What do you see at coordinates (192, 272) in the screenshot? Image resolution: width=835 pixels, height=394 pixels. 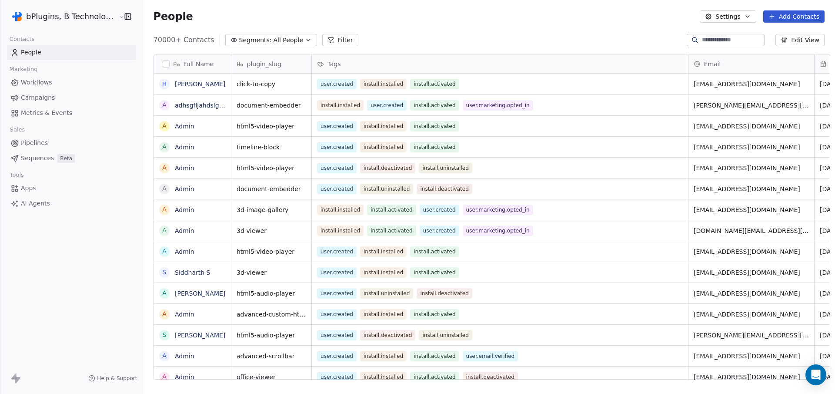 I see `a: Siddharth S` at bounding box center [192, 272].